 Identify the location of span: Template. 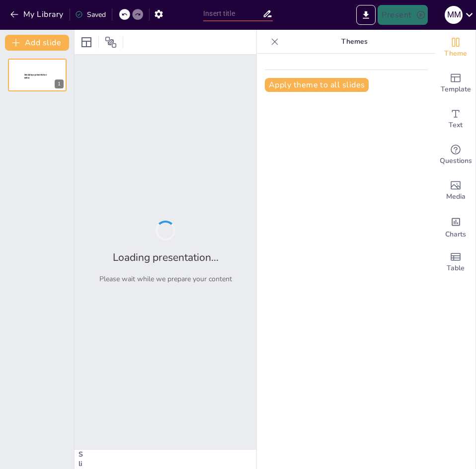
(455, 90).